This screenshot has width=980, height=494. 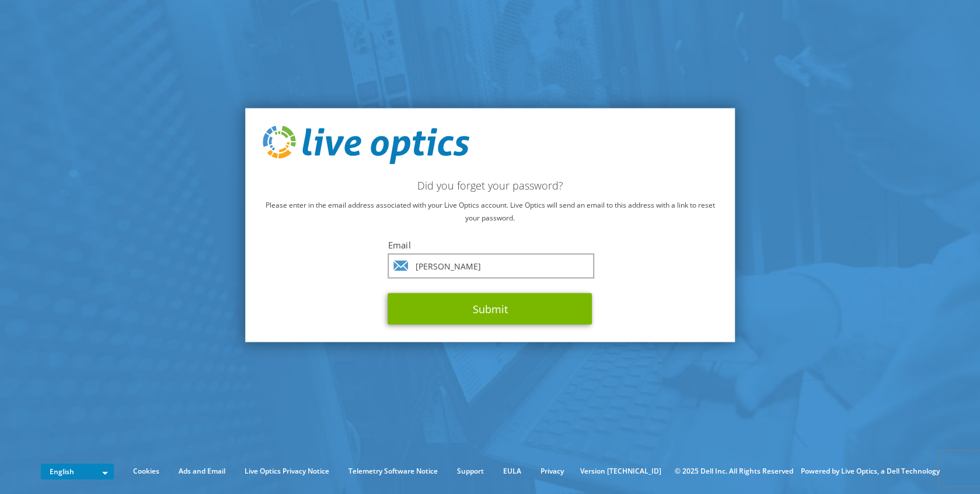 What do you see at coordinates (490, 308) in the screenshot?
I see `button: Submit` at bounding box center [490, 308].